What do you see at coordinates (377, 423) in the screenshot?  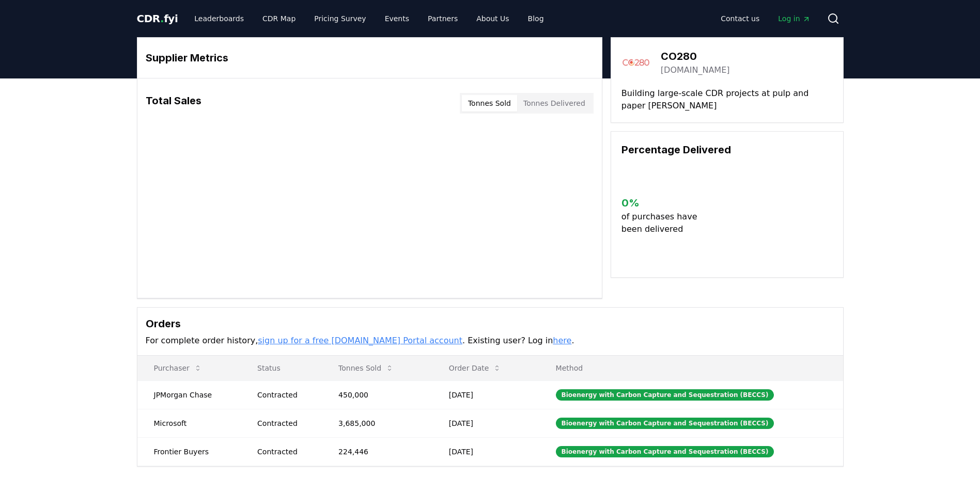 I see `td: 3,685,000` at bounding box center [377, 423].